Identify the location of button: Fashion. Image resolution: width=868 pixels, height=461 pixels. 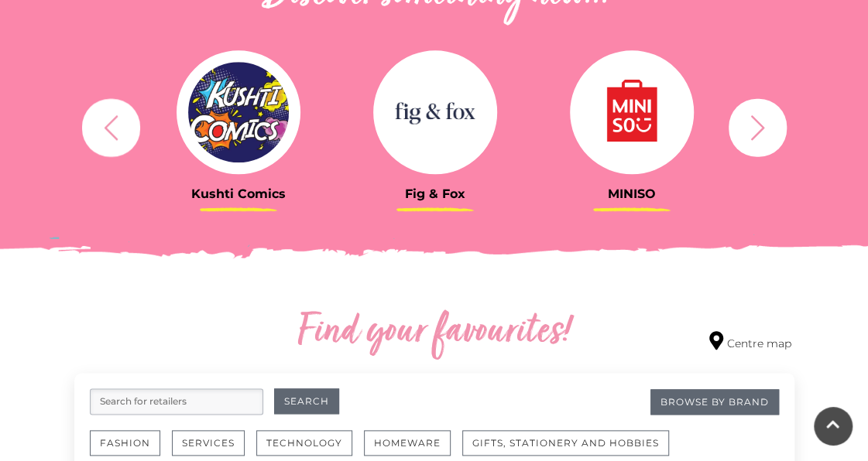
(124, 443).